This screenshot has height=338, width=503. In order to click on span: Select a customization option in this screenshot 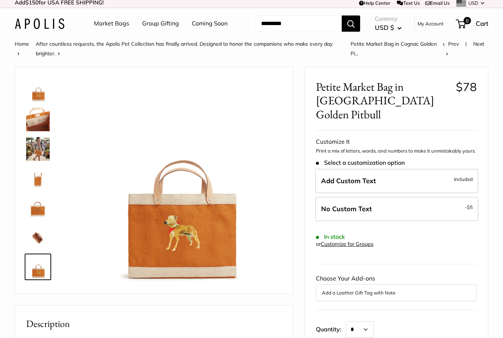, I will do `click(360, 162)`.